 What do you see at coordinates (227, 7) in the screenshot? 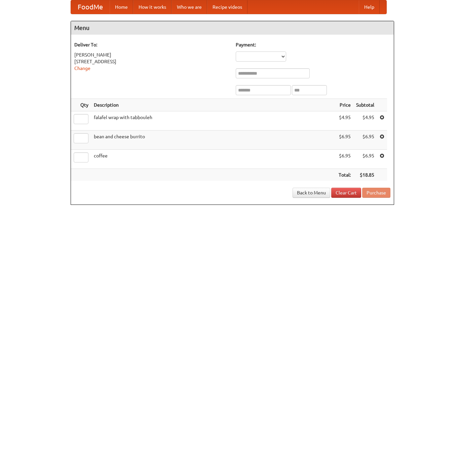
I see `a: Recipe videos` at bounding box center [227, 7].